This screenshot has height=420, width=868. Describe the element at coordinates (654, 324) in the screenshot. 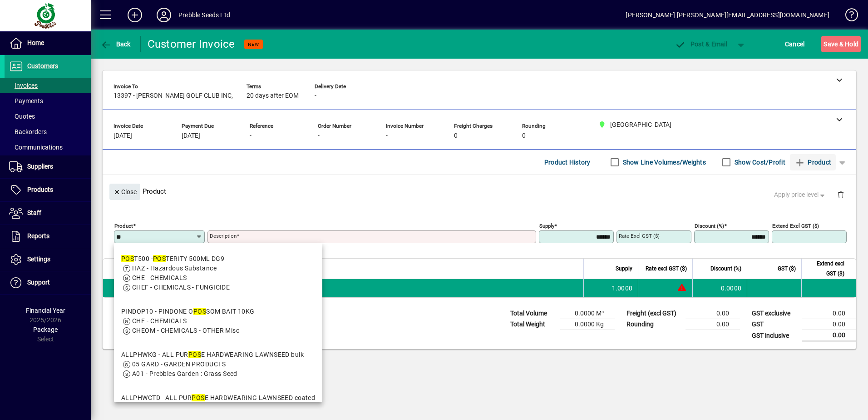

I see `td: Rounding` at that location.